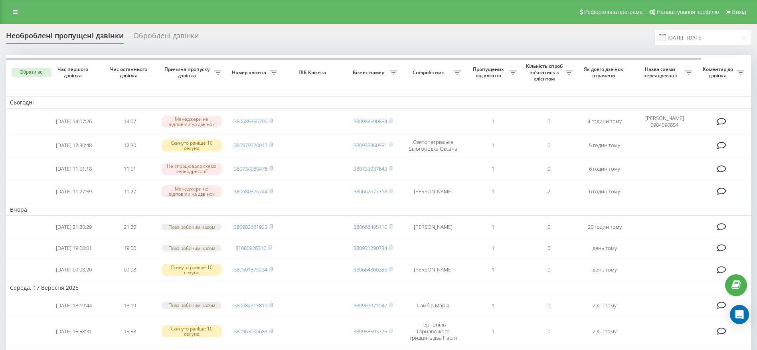  Describe the element at coordinates (370, 191) in the screenshot. I see `a: 380662677718` at that location.